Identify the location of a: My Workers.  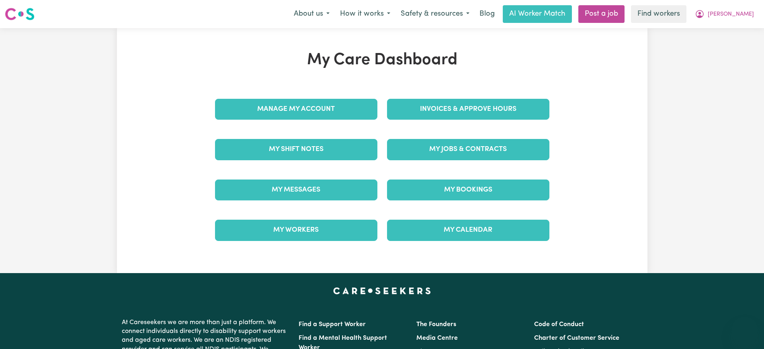
(296, 230).